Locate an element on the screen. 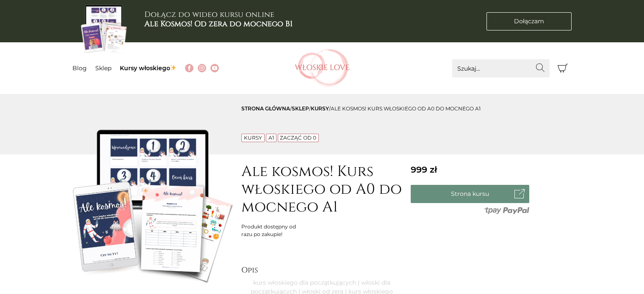  a: sklep is located at coordinates (300, 108).